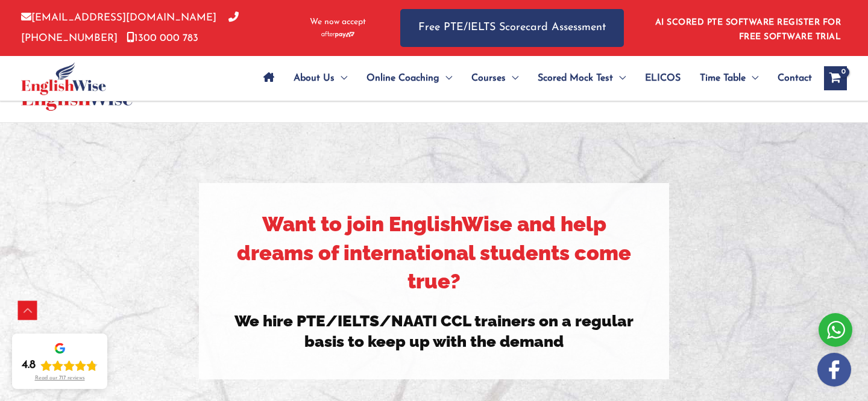 This screenshot has width=868, height=401. I want to click on a: View Shopping Cart, empty, so click(835, 78).